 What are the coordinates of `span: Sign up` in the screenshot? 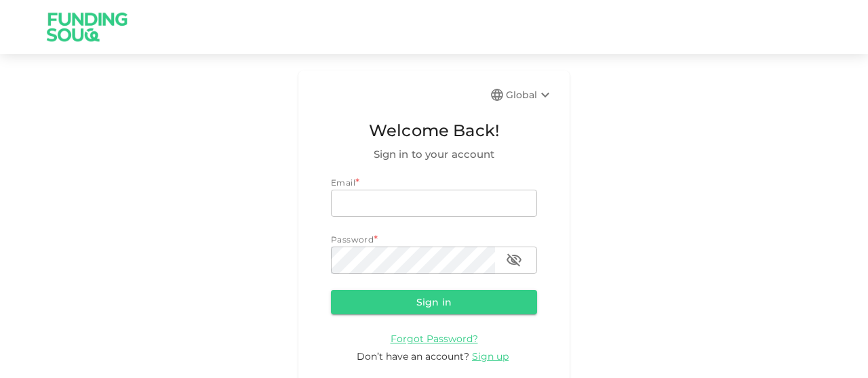 It's located at (490, 357).